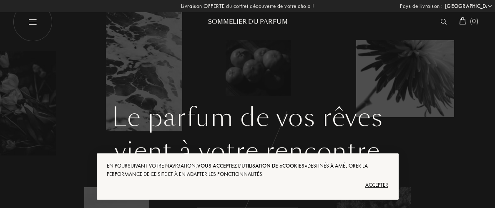  I want to click on div: Votre selection sur-mesure de parfums d’exception pour 25$, so click(247, 183).